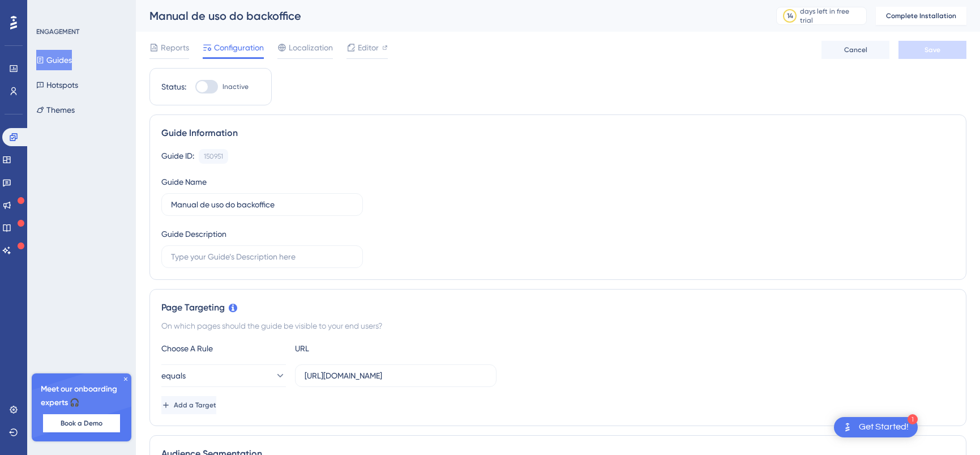 Image resolution: width=980 pixels, height=455 pixels. I want to click on div: URL, so click(357, 348).